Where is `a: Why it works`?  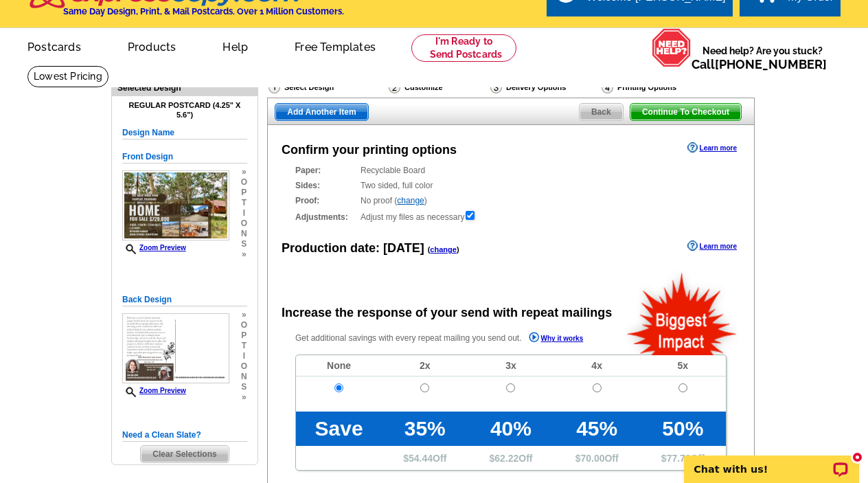
a: Why it works is located at coordinates (556, 338).